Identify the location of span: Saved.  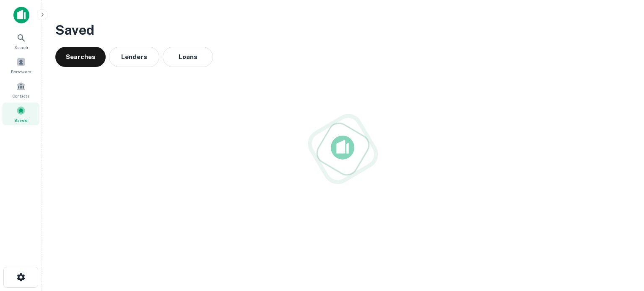
(21, 120).